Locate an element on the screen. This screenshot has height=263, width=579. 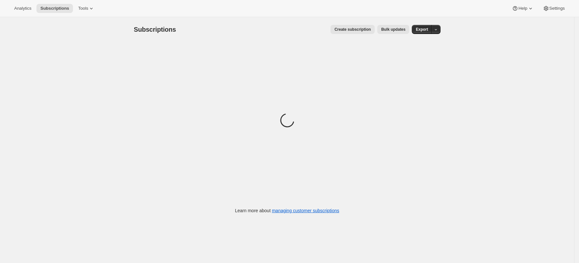
button: Bulk updates is located at coordinates (393, 29).